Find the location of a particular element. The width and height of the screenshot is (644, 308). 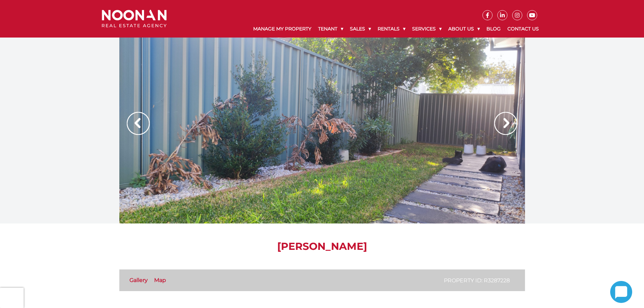

a: Contact Us is located at coordinates (523, 29).